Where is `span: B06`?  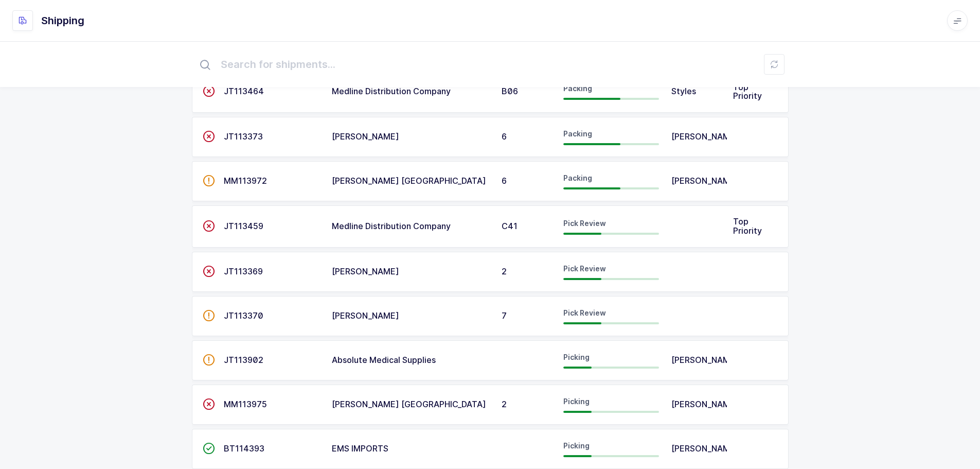 span: B06 is located at coordinates (510, 91).